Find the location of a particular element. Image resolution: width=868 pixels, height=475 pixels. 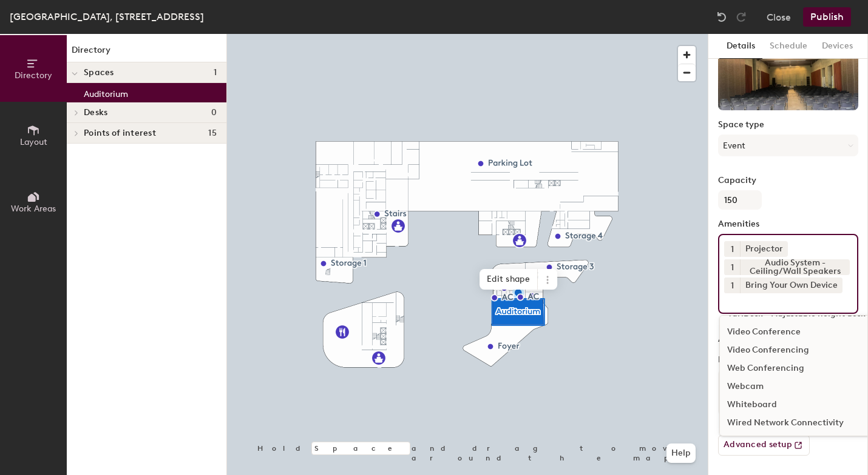

button: Schedule is located at coordinates (788, 46).